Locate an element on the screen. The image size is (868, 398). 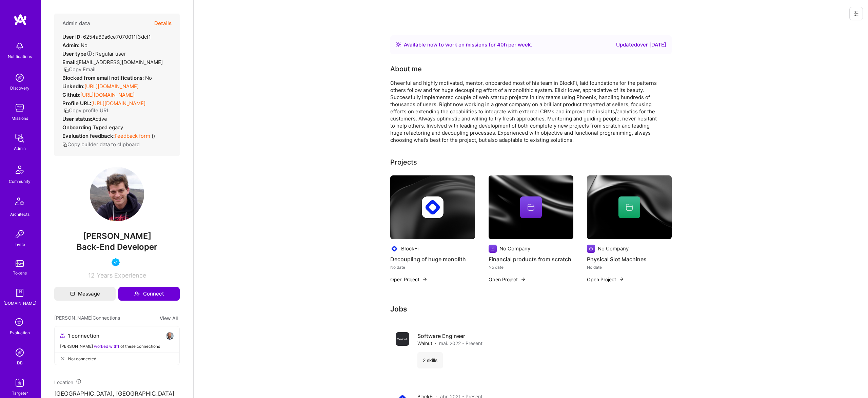
h3: Jobs is located at coordinates (531, 309).